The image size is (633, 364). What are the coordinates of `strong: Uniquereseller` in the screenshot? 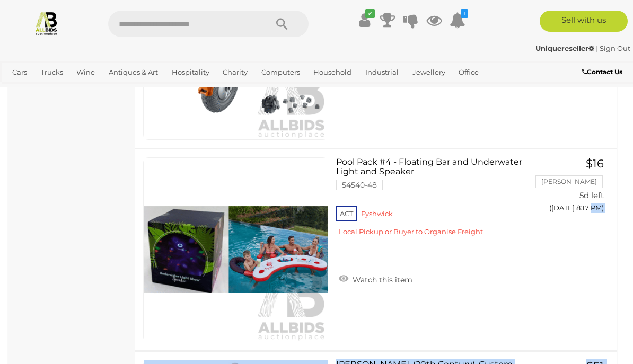 It's located at (564, 48).